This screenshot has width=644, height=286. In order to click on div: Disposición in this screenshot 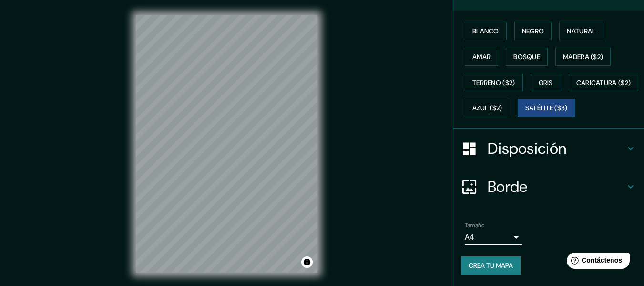, I will do `click(549, 148)`.